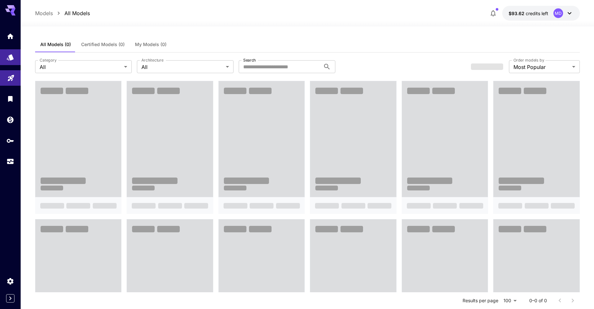 The width and height of the screenshot is (594, 309). Describe the element at coordinates (517, 13) in the screenshot. I see `span: $93.62` at that location.